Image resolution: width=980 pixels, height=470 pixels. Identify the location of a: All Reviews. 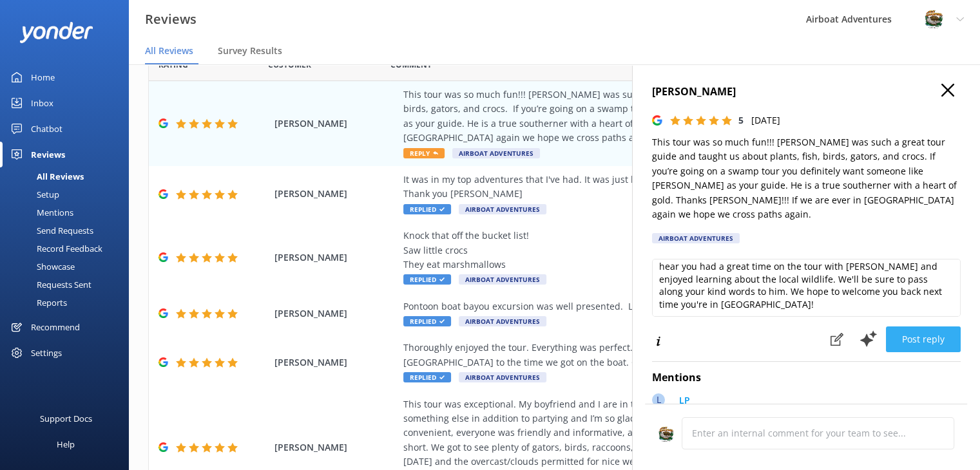
(68, 176).